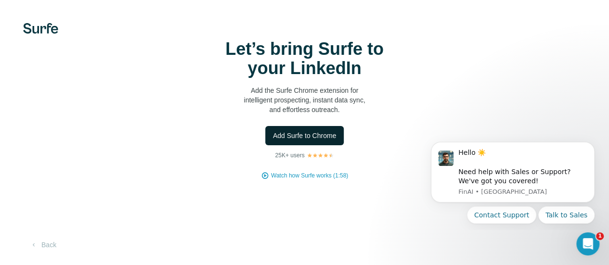 Image resolution: width=609 pixels, height=265 pixels. What do you see at coordinates (305, 59) in the screenshot?
I see `h1: Let’s bring Surfe to your LinkedIn` at bounding box center [305, 59].